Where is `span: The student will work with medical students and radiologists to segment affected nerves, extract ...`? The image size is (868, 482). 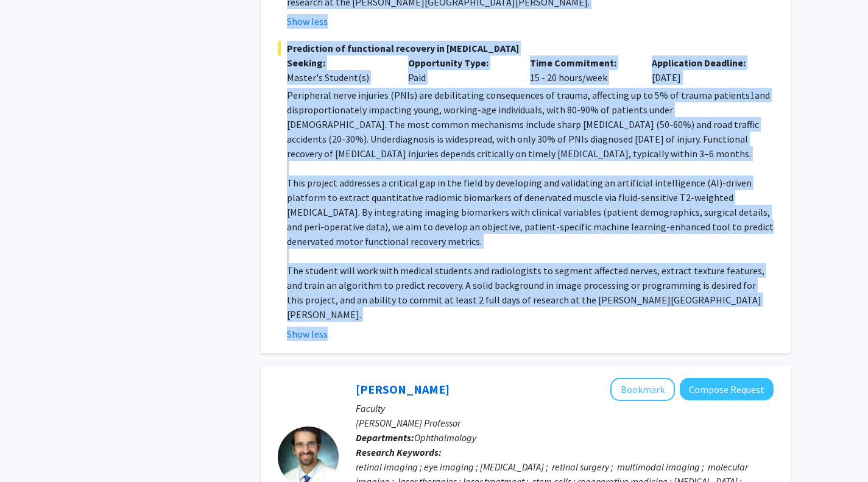 span: The student will work with medical students and radiologists to segment affected nerves, extract ... is located at coordinates (526, 278).